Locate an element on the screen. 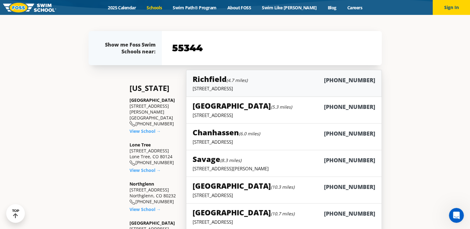 Image resolution: width=470 pixels, height=229 pixels. a: Schools is located at coordinates (154, 7).